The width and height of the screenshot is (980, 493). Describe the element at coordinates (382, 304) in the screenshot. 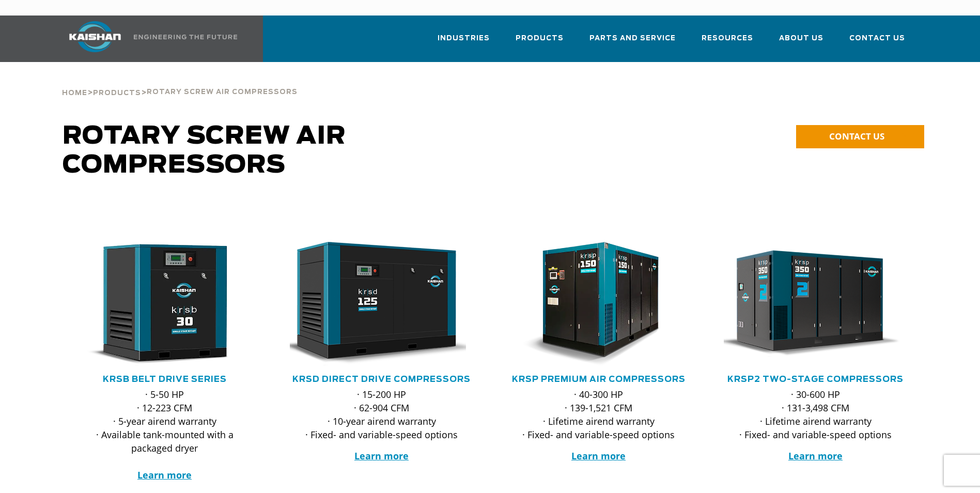

I see `div: krsd125` at that location.